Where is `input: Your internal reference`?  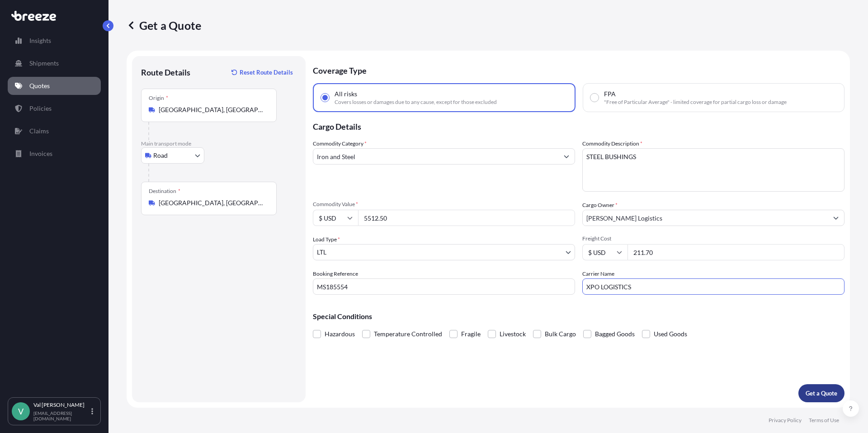 input: Your internal reference is located at coordinates (444, 287).